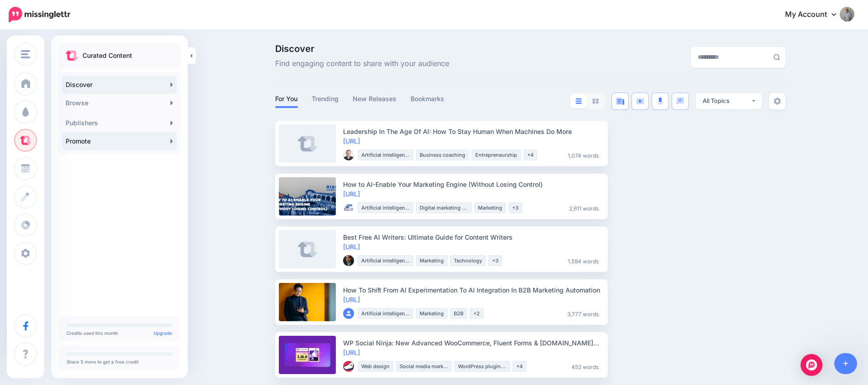 Image resolution: width=868 pixels, height=385 pixels. I want to click on li: 452 words, so click(585, 367).